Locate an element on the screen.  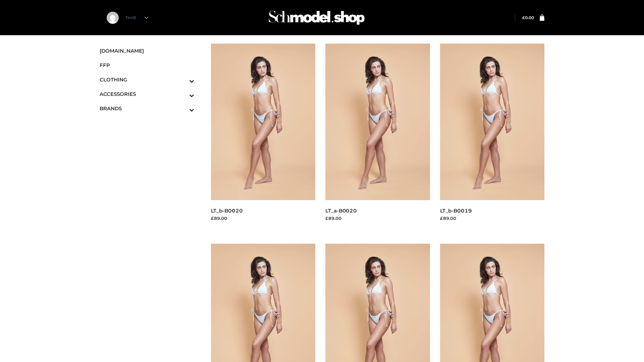
bdi: 0.00 is located at coordinates (528, 17).